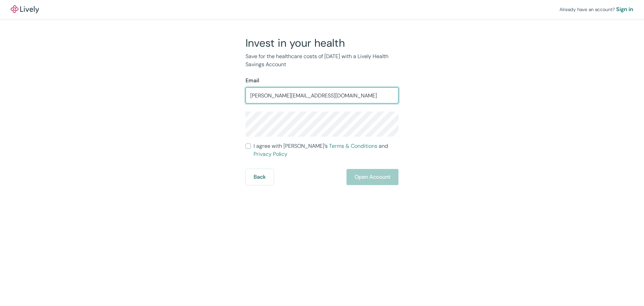 The height and width of the screenshot is (306, 644). Describe the element at coordinates (322, 43) in the screenshot. I see `h2: Invest in your health` at that location.